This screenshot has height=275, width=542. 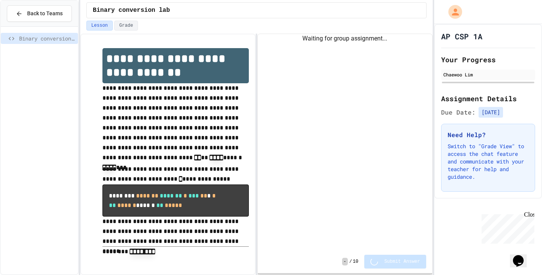 I want to click on span: Submit Answer, so click(x=402, y=262).